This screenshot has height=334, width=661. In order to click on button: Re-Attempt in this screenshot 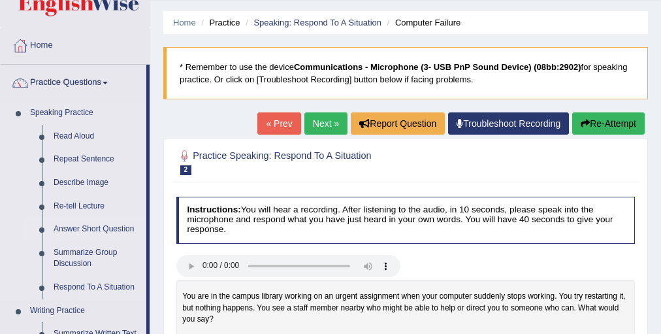, I will do `click(608, 123)`.